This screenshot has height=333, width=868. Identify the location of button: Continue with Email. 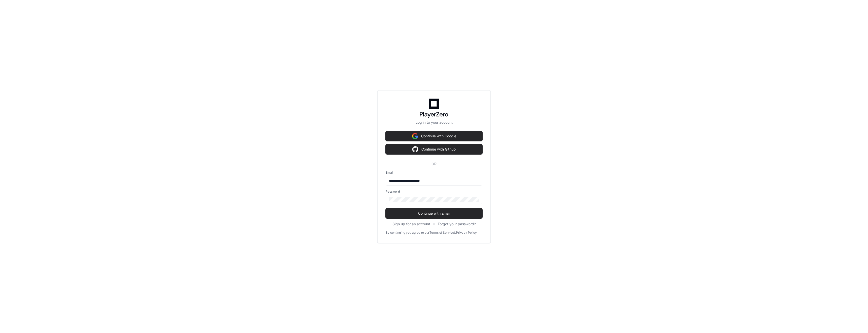
(434, 213).